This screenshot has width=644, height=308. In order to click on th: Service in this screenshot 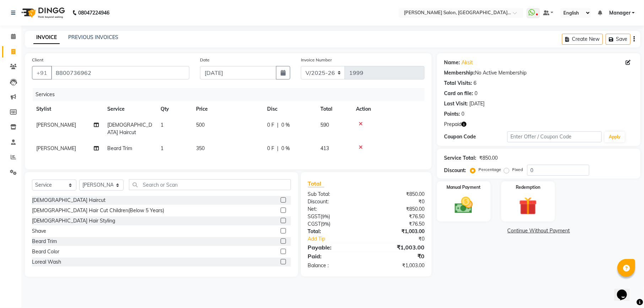, I will do `click(130, 109)`.